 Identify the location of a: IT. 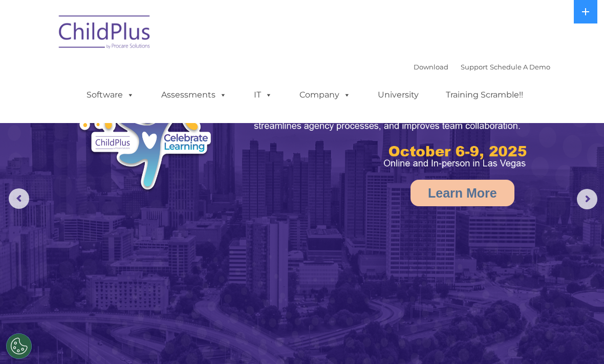
(263, 95).